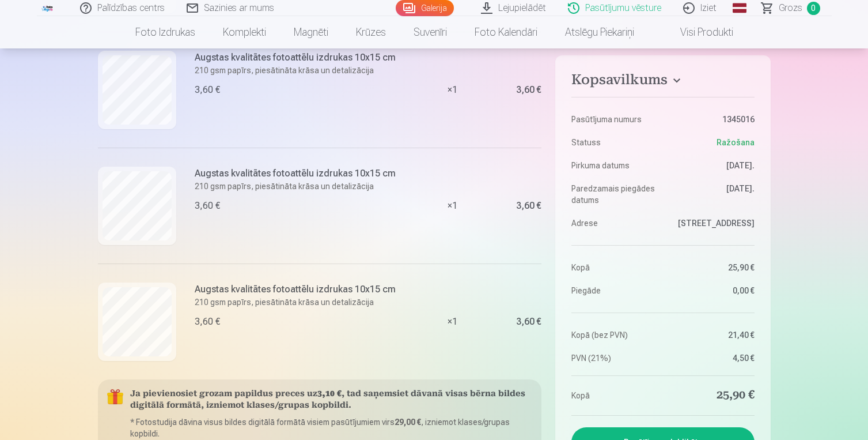  I want to click on a: Foto izdrukas, so click(166, 32).